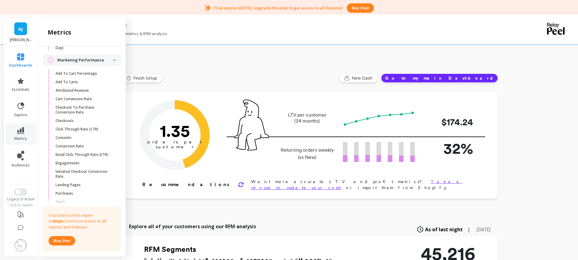 This screenshot has width=578, height=260. Describe the element at coordinates (358, 78) in the screenshot. I see `button: New Dash` at that location.